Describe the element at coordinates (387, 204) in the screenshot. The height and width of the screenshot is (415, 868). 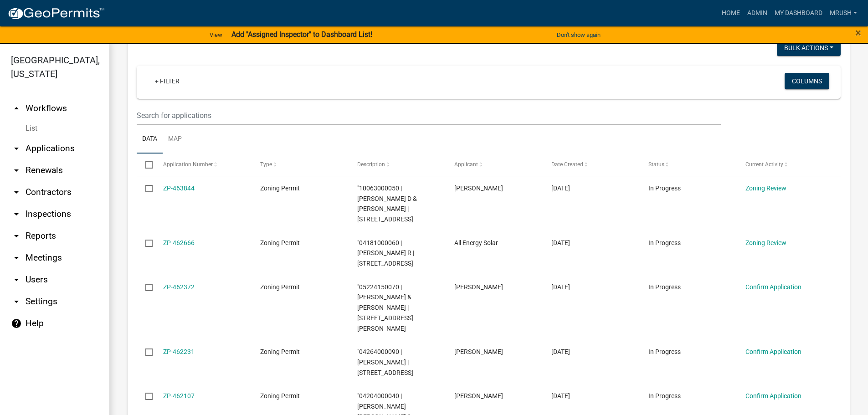
I see `span: "10063000050 | BAILEY TODD D & BAILEY ANN M | 7326 210TH ST` at that location.